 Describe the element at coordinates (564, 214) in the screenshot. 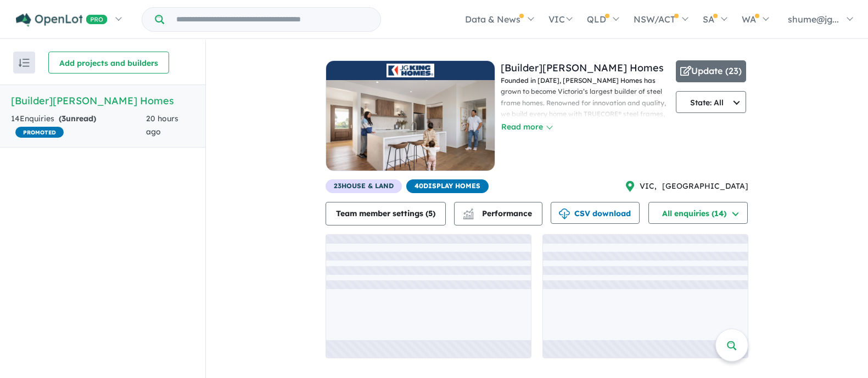

I see `img: download icon` at that location.